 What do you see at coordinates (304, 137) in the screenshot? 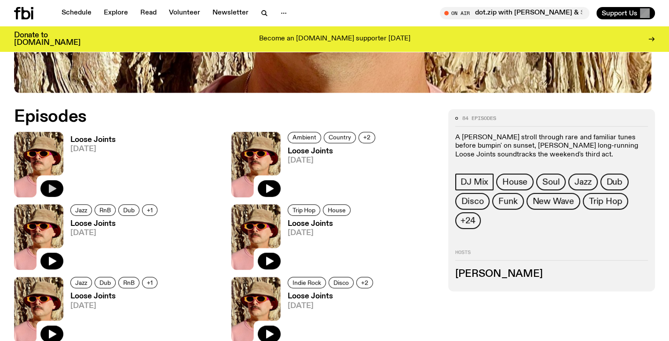
I see `span: Ambient` at bounding box center [304, 137].